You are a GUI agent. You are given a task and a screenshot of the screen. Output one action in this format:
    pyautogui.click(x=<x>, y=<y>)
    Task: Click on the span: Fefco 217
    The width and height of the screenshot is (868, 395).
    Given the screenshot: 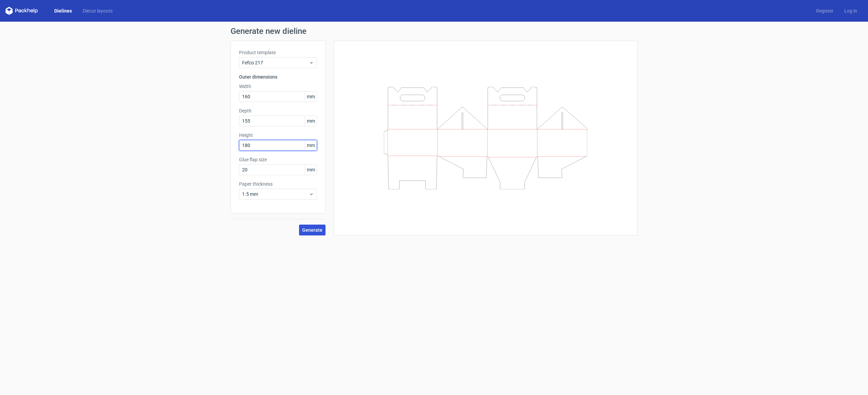 What is the action you would take?
    pyautogui.click(x=275, y=63)
    